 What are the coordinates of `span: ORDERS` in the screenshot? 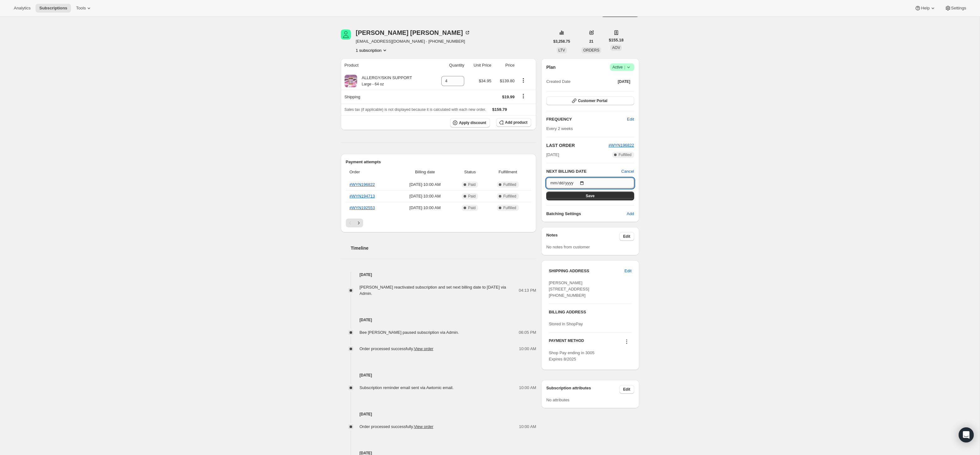 It's located at (591, 51).